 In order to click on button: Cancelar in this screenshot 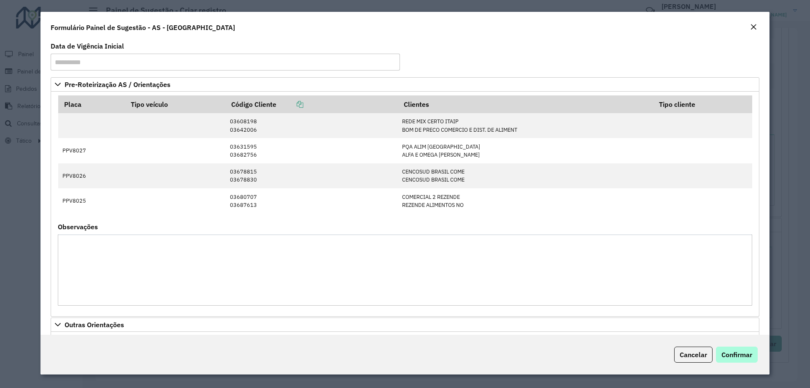, I will do `click(693, 354)`.